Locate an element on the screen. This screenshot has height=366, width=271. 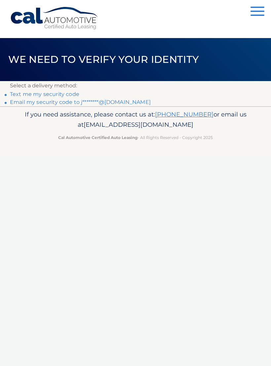
span: We need to verify your identity is located at coordinates (104, 59).